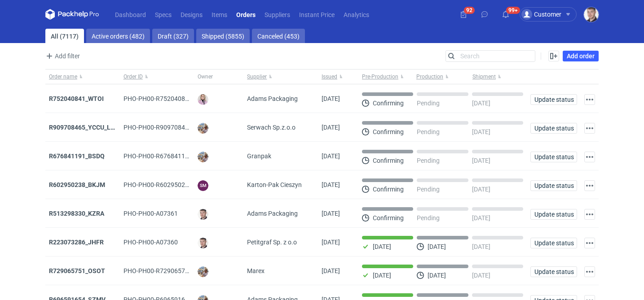  I want to click on strong: R602950238_BKJM, so click(77, 185).